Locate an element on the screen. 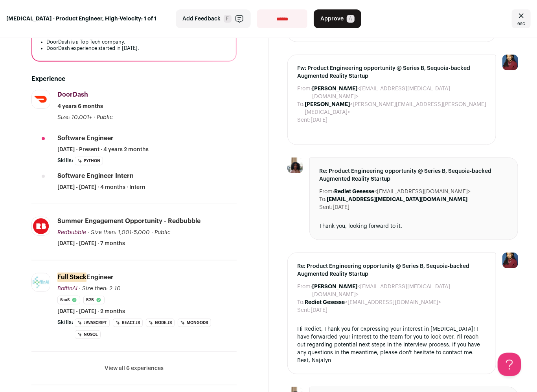  span: · Size then: 1,001-5,000 is located at coordinates (118, 232).